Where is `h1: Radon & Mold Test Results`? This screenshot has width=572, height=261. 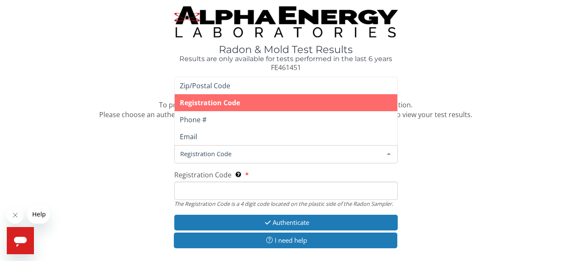
h1: Radon & Mold Test Results is located at coordinates (286, 50).